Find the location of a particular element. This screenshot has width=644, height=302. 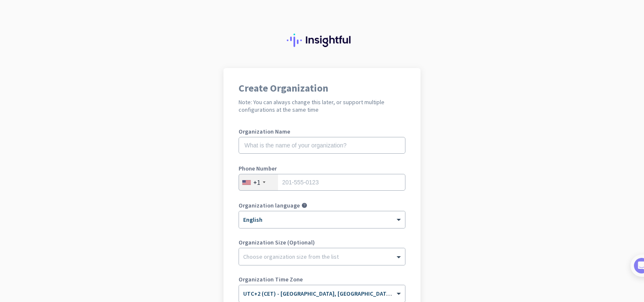

h2: Note: You can always change this later, or support multiple configurations at the same time is located at coordinates (322, 106).